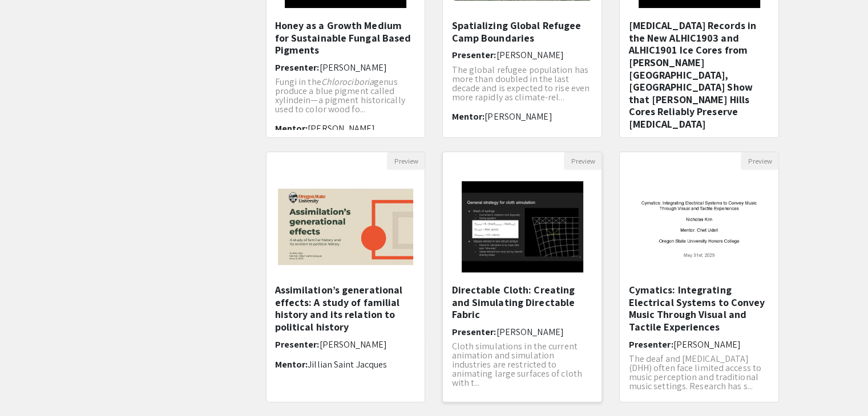 The width and height of the screenshot is (868, 416). I want to click on img: <p>Cymatics: Integrating Electrical Systems to Convey Music Through Visual and Tactile Experience..., so click(699, 226).